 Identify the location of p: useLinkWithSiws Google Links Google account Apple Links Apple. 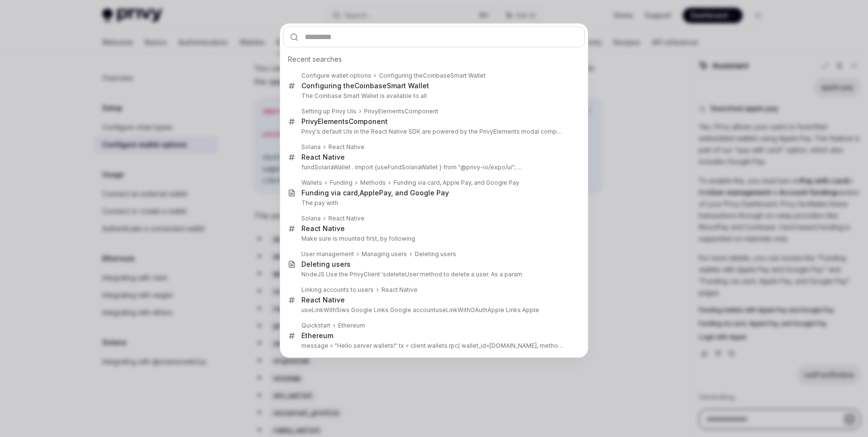
(433, 310).